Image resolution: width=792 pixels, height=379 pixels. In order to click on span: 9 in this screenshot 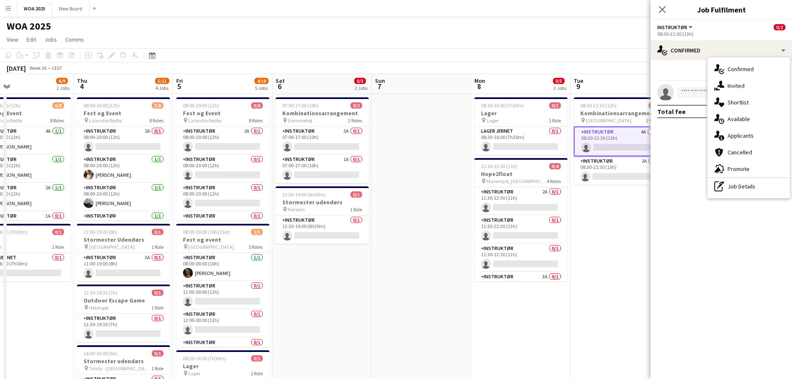, I will do `click(578, 86)`.